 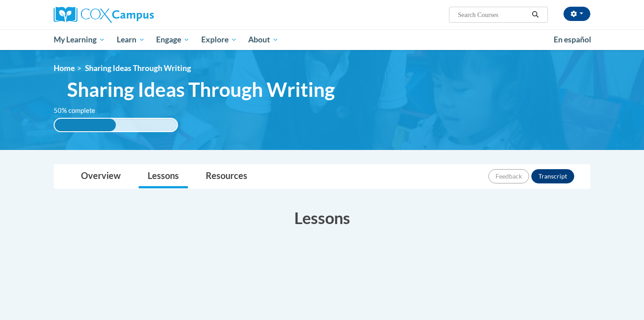 What do you see at coordinates (101, 176) in the screenshot?
I see `a: Overview` at bounding box center [101, 176].